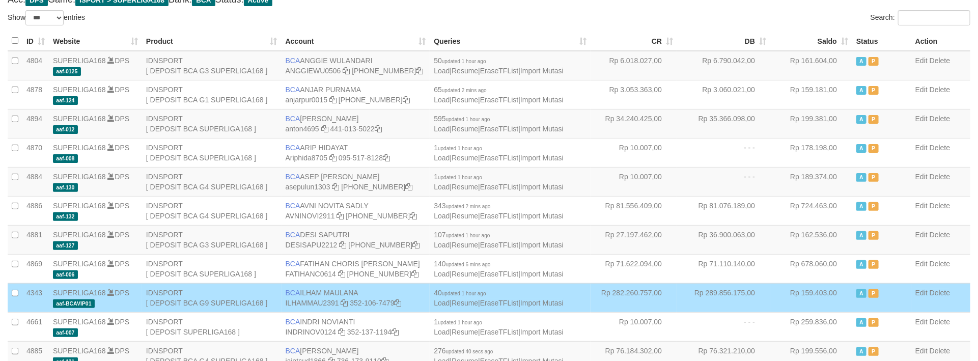 The image size is (978, 361). I want to click on a: Copy 4410135022 to clipboard, so click(378, 129).